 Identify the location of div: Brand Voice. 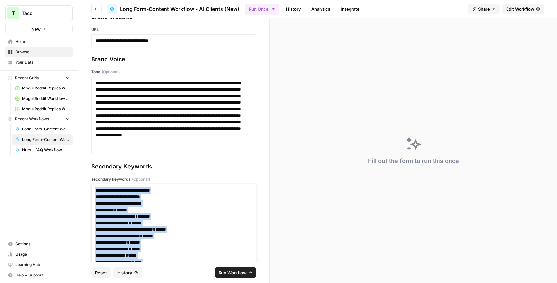
(174, 59).